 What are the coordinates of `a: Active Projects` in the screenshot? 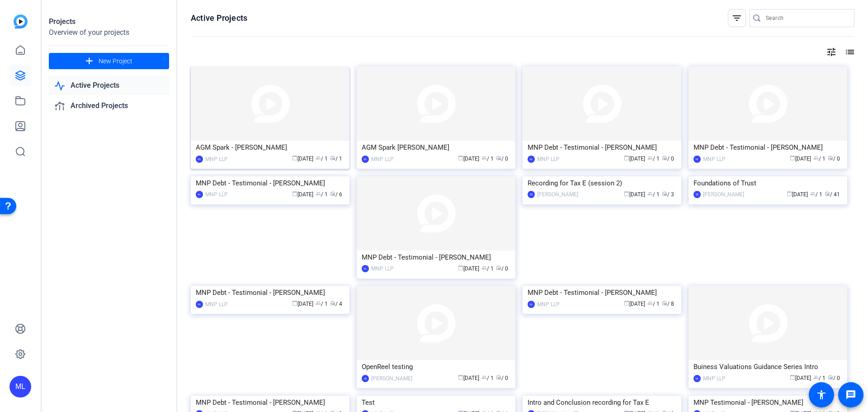 It's located at (109, 85).